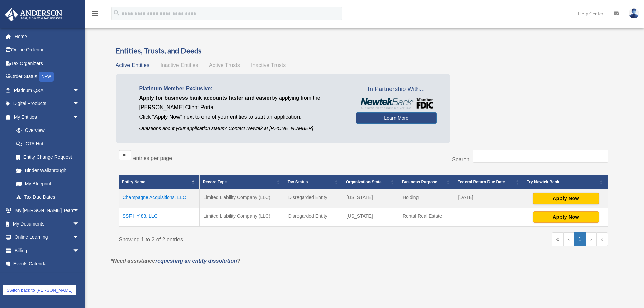 The image size is (644, 308). What do you see at coordinates (396, 89) in the screenshot?
I see `span: In Partnership With...` at bounding box center [396, 89].